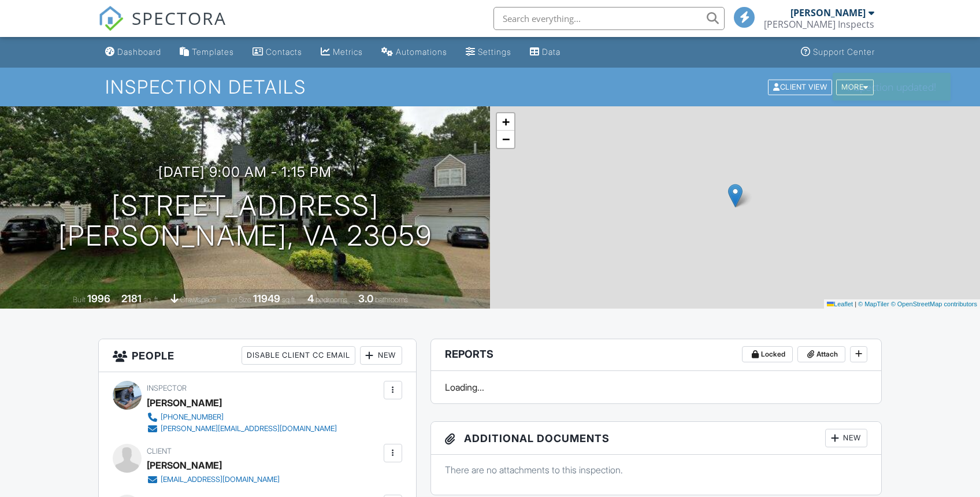 This screenshot has width=980, height=497. What do you see at coordinates (98, 298) in the screenshot?
I see `div: 1996` at bounding box center [98, 298].